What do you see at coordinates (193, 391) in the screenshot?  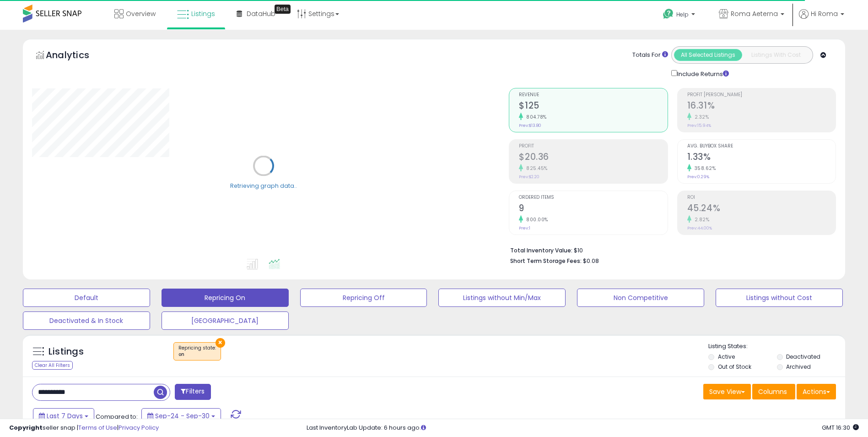 I see `button: Filters` at bounding box center [193, 391].